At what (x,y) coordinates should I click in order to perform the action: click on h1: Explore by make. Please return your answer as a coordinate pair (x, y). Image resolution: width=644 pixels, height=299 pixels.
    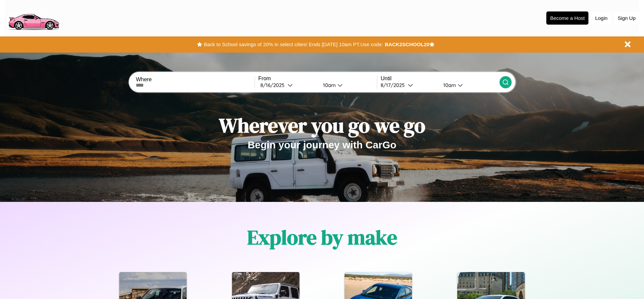
    Looking at the image, I should click on (322, 237).